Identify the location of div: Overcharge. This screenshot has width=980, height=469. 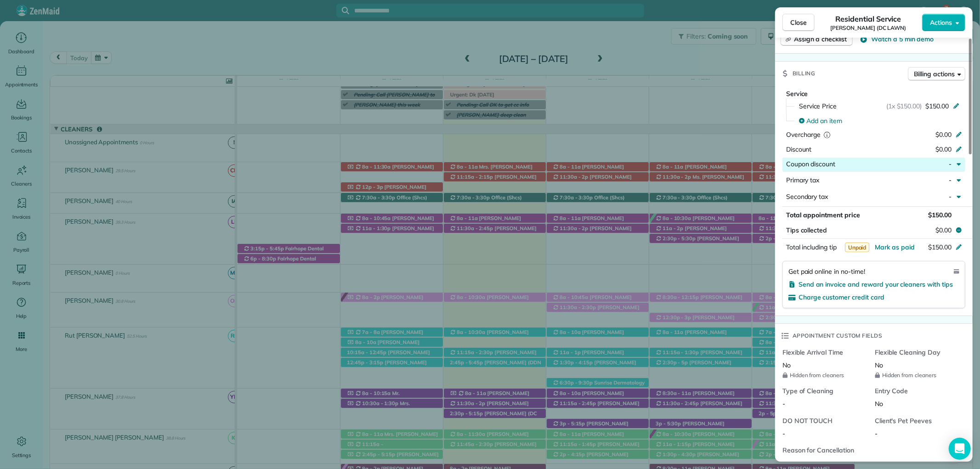
(826, 135).